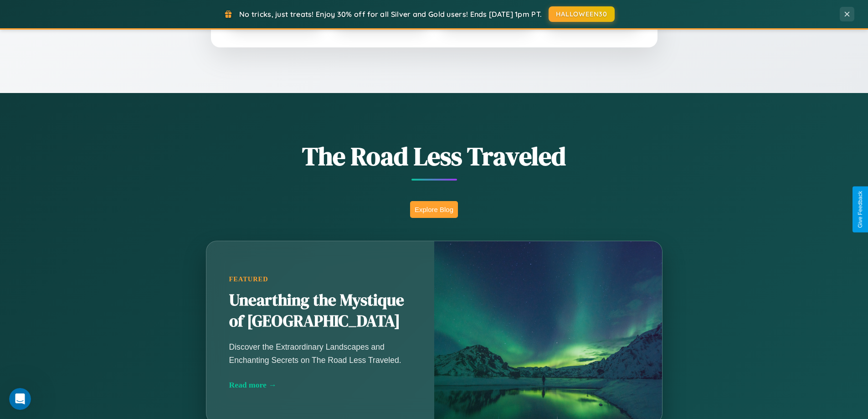 The image size is (868, 419). Describe the element at coordinates (860, 209) in the screenshot. I see `div: Give Feedback` at that location.